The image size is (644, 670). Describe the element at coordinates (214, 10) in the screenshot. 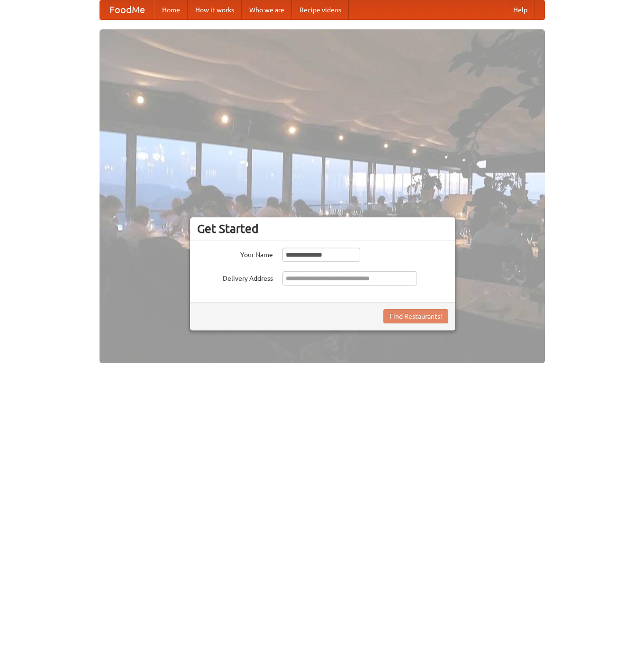

I see `a: How it works` at that location.